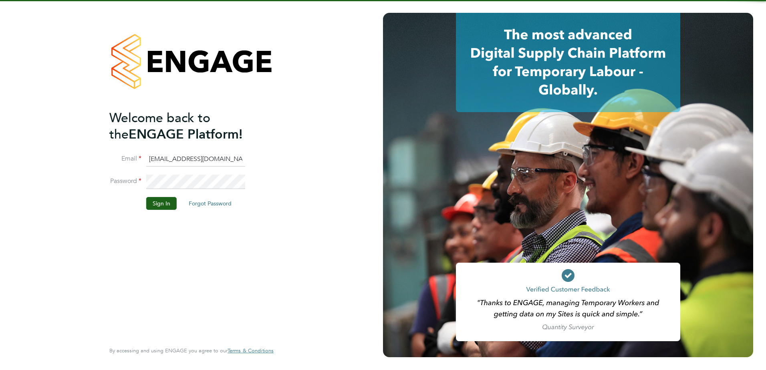  What do you see at coordinates (125, 181) in the screenshot?
I see `label: Password` at bounding box center [125, 181].